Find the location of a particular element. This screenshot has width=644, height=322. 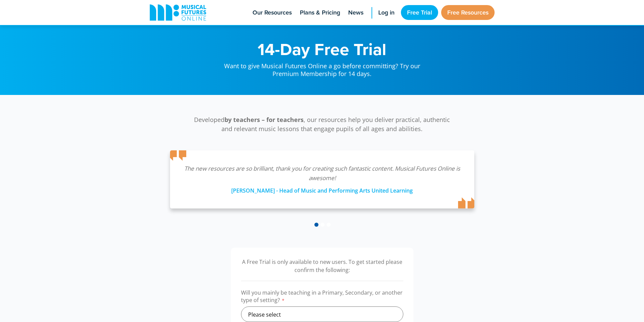

a: Free Resources is located at coordinates (468, 13).